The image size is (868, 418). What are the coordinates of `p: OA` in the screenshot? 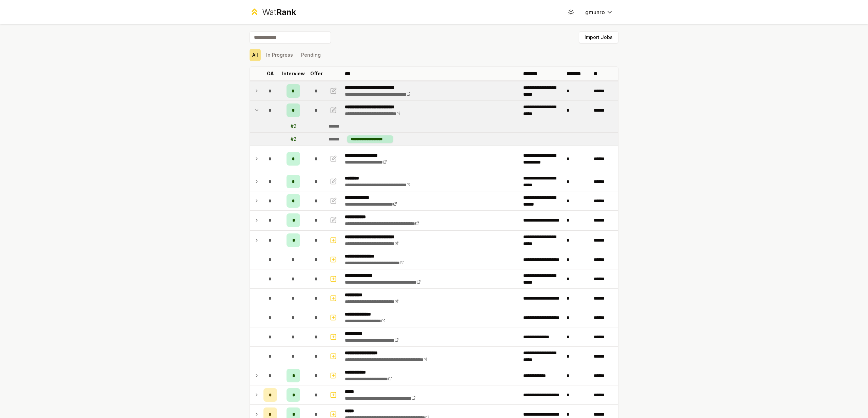 It's located at (270, 74).